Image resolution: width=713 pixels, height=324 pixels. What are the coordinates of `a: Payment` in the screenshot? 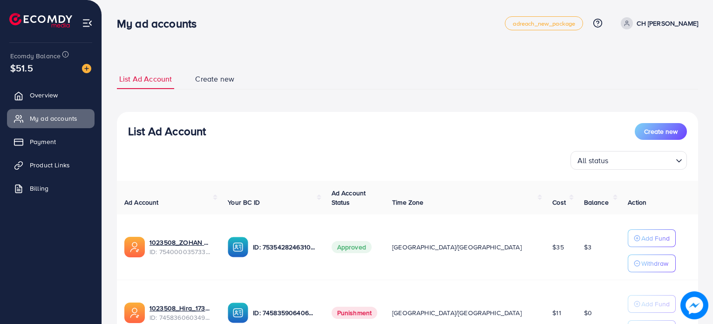 It's located at (51, 142).